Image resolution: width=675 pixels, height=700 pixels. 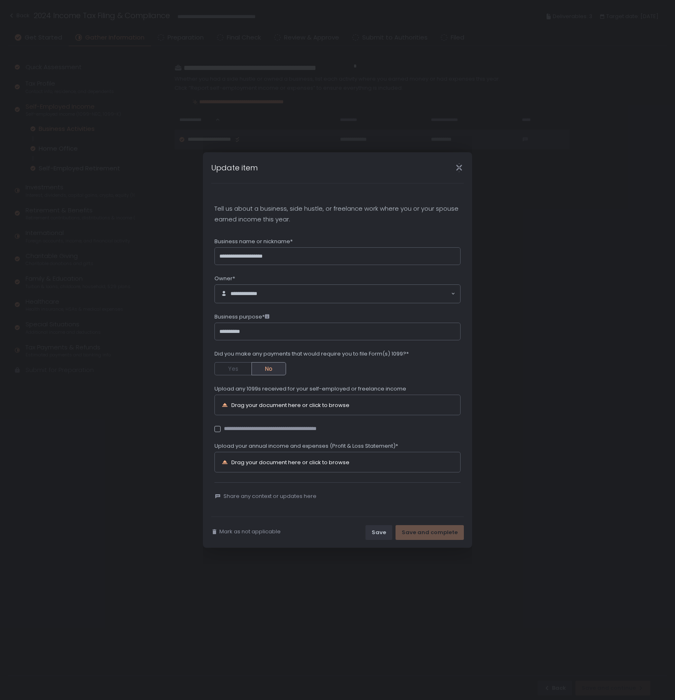 I want to click on span: Business purpose*, so click(x=242, y=317).